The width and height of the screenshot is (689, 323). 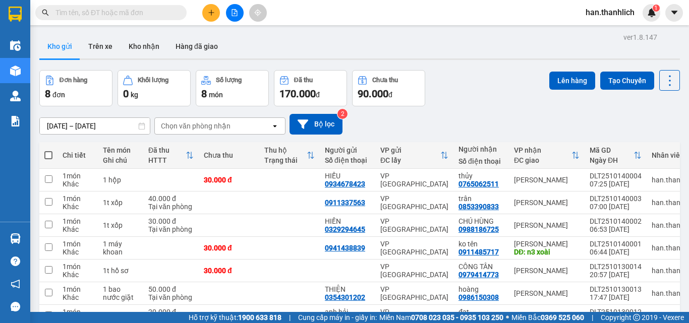 What do you see at coordinates (615, 312) in the screenshot?
I see `div: DLT2510130012` at bounding box center [615, 312].